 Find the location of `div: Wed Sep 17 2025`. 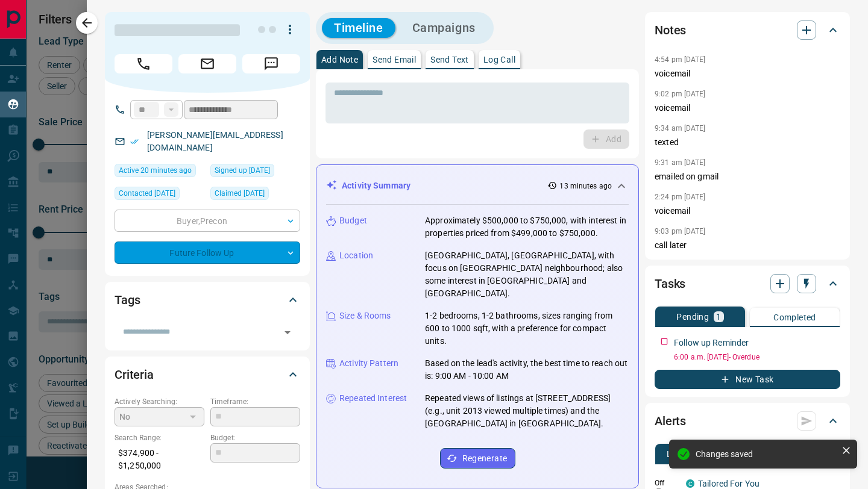

div: Wed Sep 17 2025 is located at coordinates (159, 172).